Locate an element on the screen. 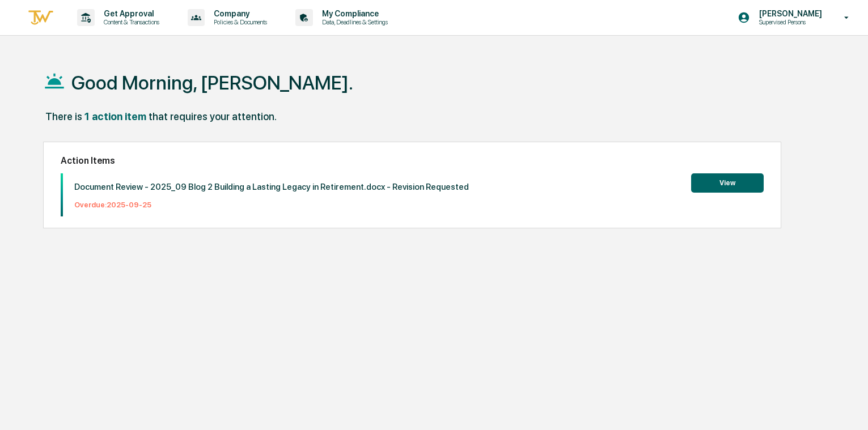 The width and height of the screenshot is (868, 430). p: Policies & Documents is located at coordinates (239, 22).